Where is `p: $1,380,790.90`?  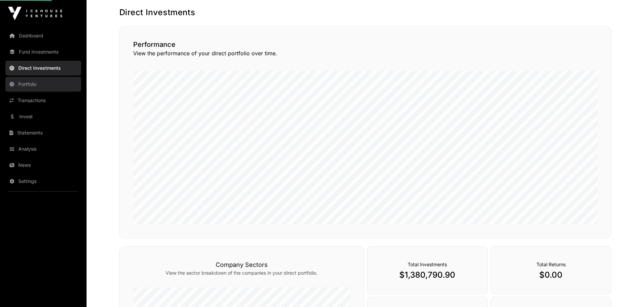 p: $1,380,790.90 is located at coordinates (427, 275).